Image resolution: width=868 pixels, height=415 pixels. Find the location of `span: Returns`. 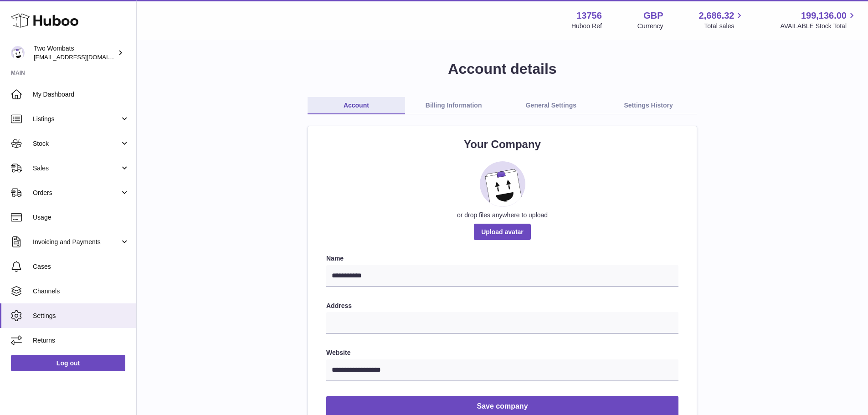

span: Returns is located at coordinates (82, 340).